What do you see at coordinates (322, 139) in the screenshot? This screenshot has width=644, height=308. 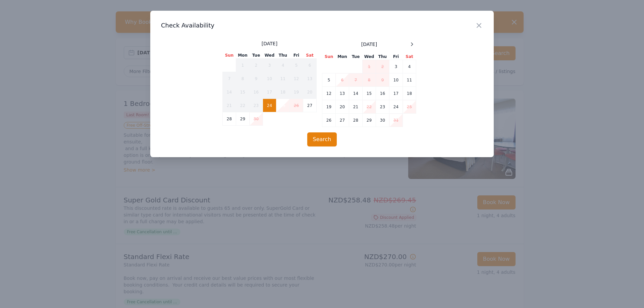 I see `button: Search` at bounding box center [322, 139].